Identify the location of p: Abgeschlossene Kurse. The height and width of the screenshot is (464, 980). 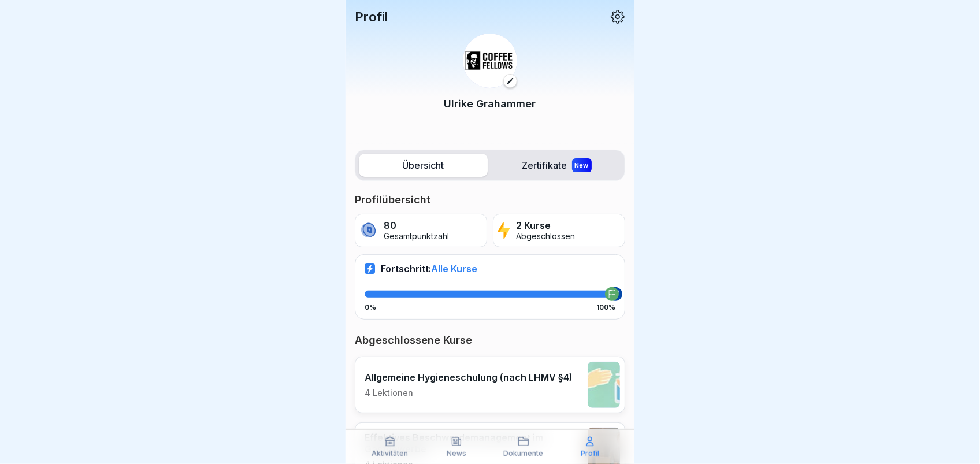
(490, 340).